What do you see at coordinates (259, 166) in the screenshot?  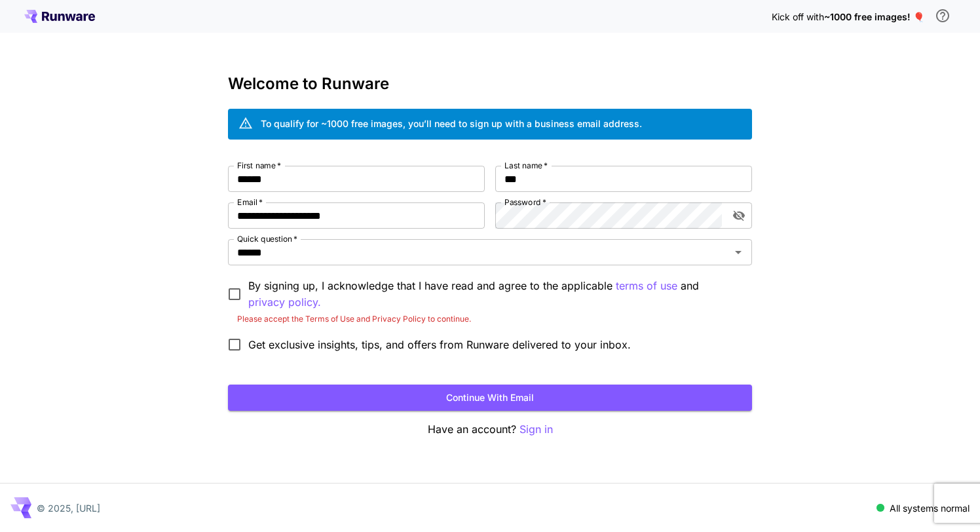 I see `label: First name` at bounding box center [259, 166].